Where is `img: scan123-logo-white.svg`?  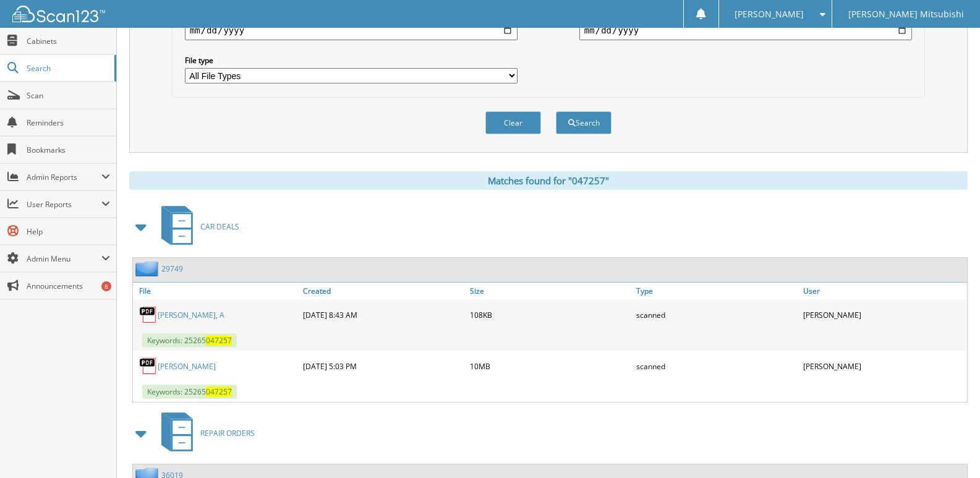
img: scan123-logo-white.svg is located at coordinates (58, 14).